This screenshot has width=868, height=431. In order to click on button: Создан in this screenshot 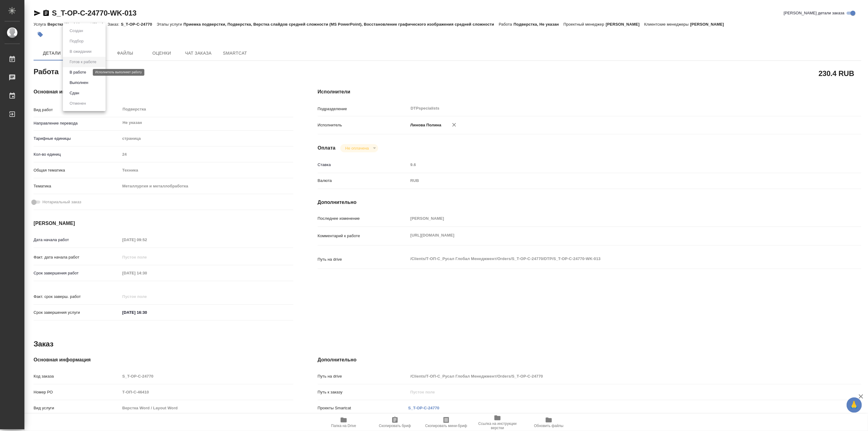, I will do `click(76, 31)`.